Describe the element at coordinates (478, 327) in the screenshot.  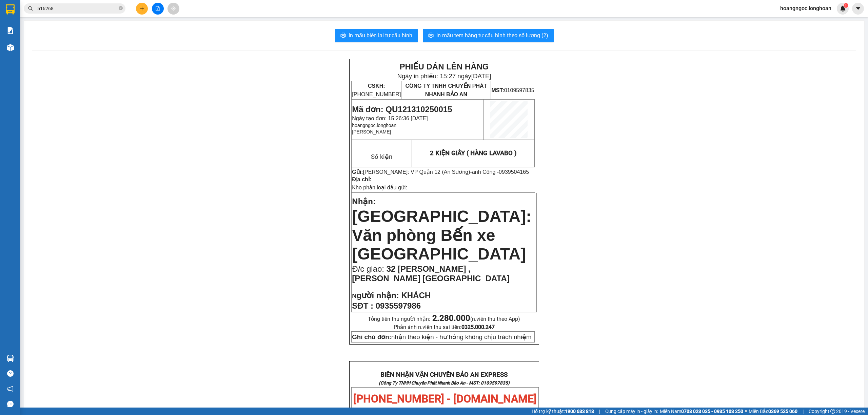
I see `strong: 0325.000.247` at that location.